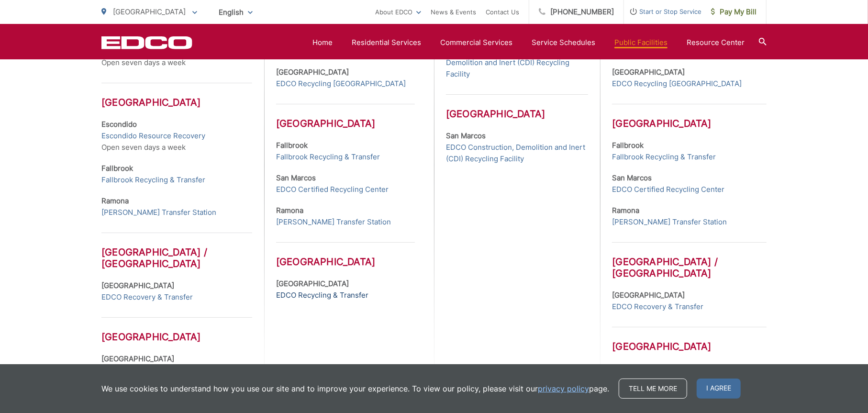  I want to click on p: We use cookies to understand how you use our site and to improve your experience. To view our pol..., so click(355, 389).